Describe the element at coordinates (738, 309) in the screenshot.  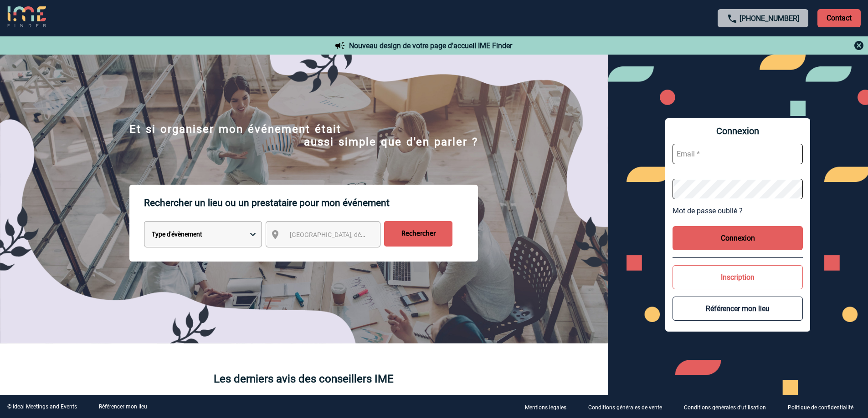
I see `button: Référencer mon lieu` at that location.